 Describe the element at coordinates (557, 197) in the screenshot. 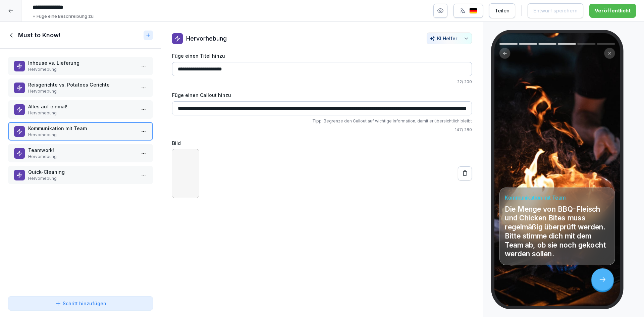

I see `h4: Kommunikation mit Team` at that location.